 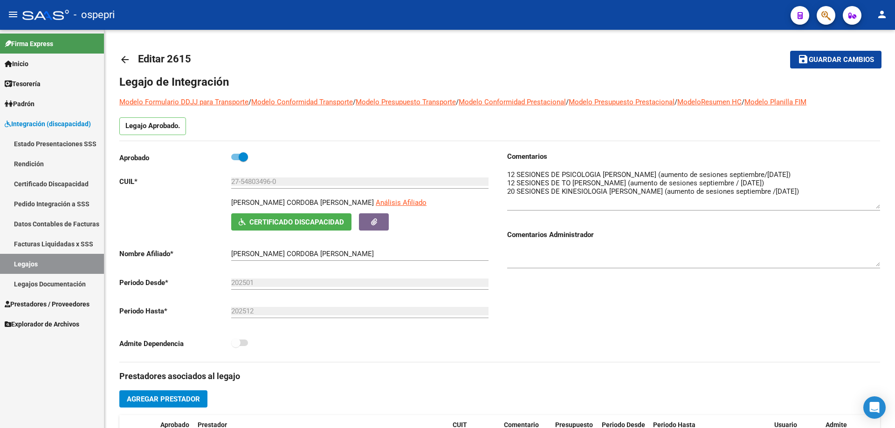 I want to click on mat-icon: save, so click(x=803, y=59).